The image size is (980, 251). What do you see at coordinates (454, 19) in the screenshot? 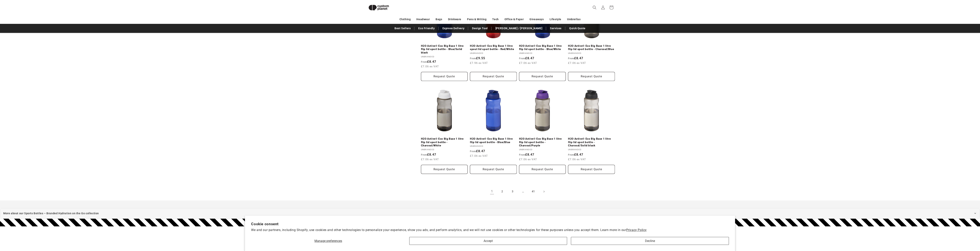
I see `a: Drinkware` at bounding box center [454, 19].